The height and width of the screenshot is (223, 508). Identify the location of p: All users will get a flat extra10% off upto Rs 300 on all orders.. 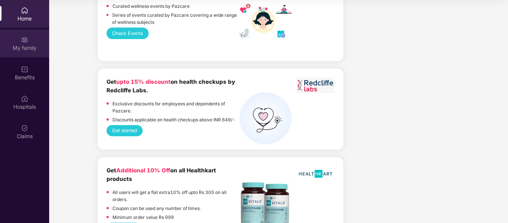
(176, 196).